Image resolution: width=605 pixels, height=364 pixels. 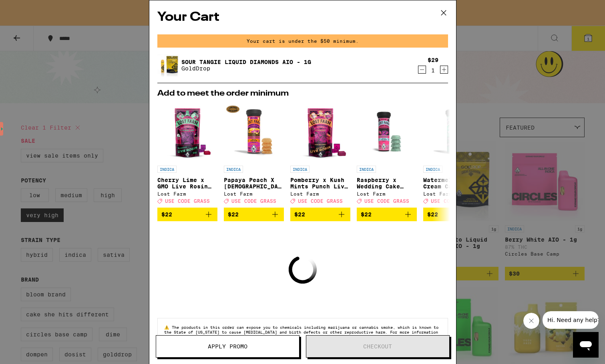 What do you see at coordinates (227, 347) in the screenshot?
I see `span: Apply Promo` at bounding box center [227, 347].